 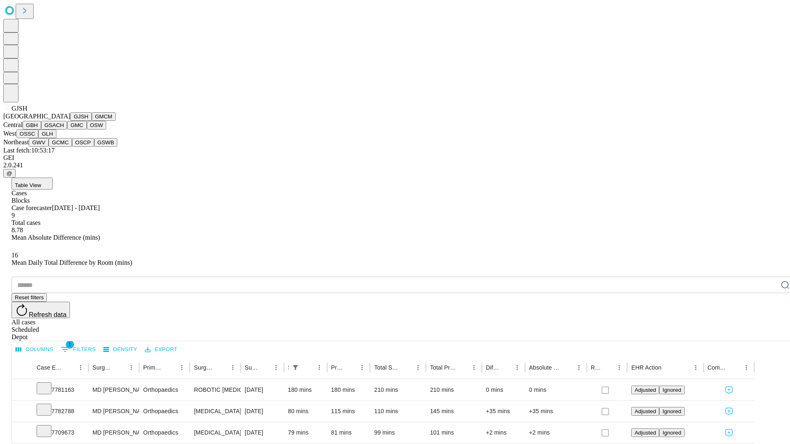 What do you see at coordinates (60, 433) in the screenshot?
I see `div: 7709673` at bounding box center [60, 433].